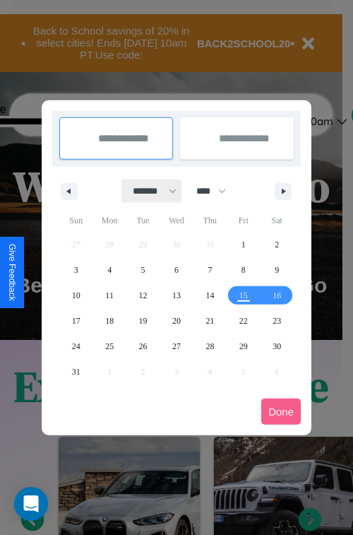 The height and width of the screenshot is (535, 353). I want to click on button: Done, so click(281, 411).